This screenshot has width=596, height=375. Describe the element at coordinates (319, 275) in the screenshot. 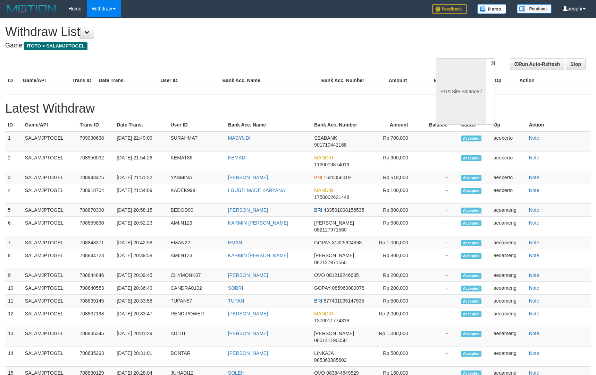

I see `span: OVO` at that location.